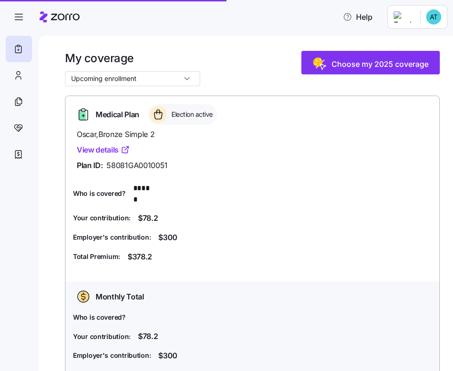  What do you see at coordinates (434, 17) in the screenshot?
I see `img: 119da9b09e10e96eb69a6652d8b44c65` at bounding box center [434, 17].